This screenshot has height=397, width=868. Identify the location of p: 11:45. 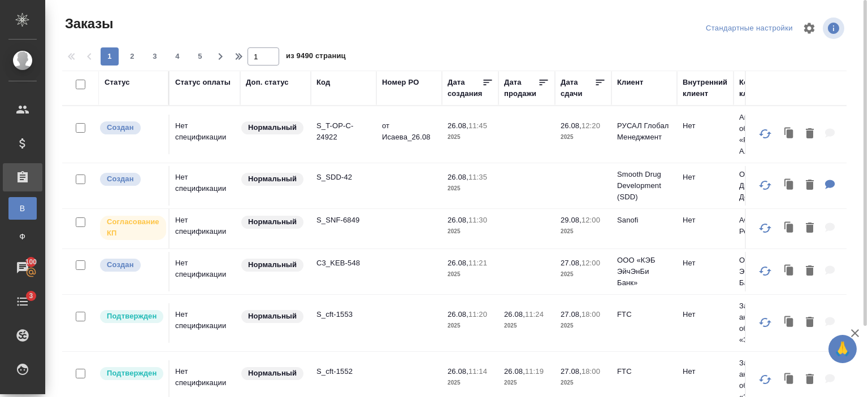
(477, 125).